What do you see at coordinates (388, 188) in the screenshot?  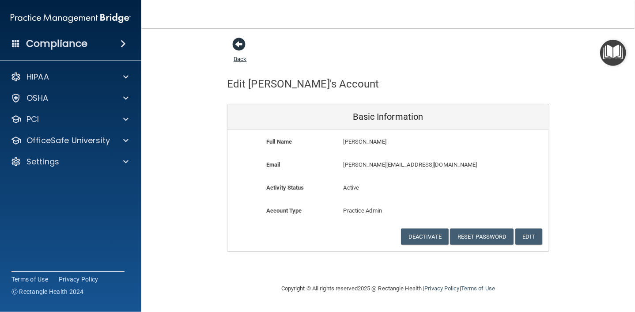 I see `p: Active` at bounding box center [388, 188].